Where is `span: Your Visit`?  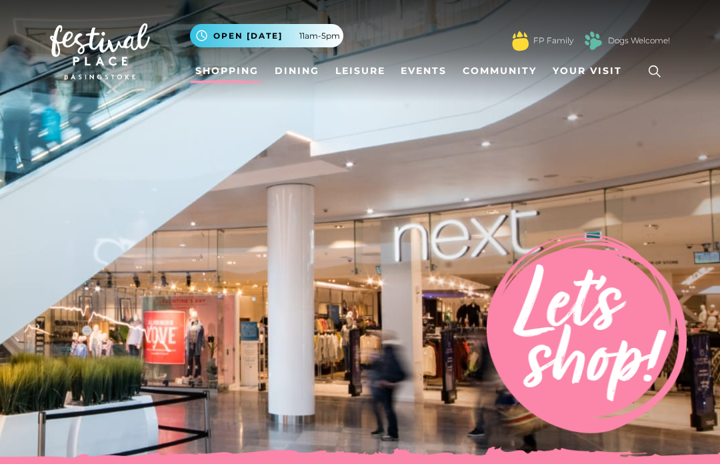
span: Your Visit is located at coordinates (587, 71).